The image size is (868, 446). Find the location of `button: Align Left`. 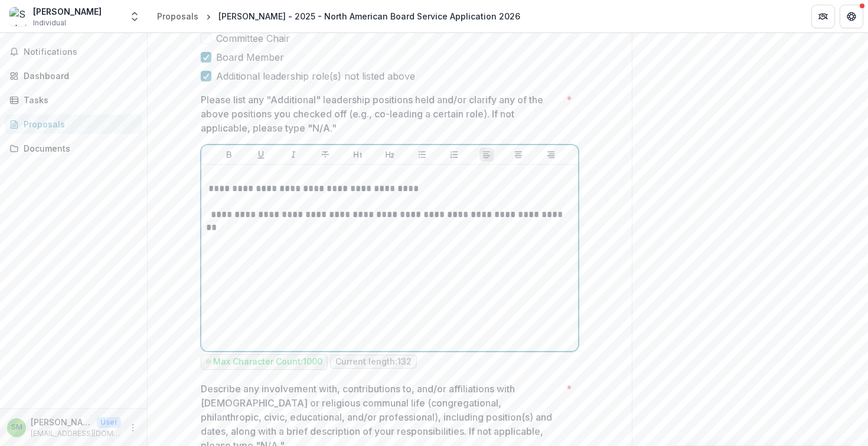

button: Align Left is located at coordinates (486, 155).